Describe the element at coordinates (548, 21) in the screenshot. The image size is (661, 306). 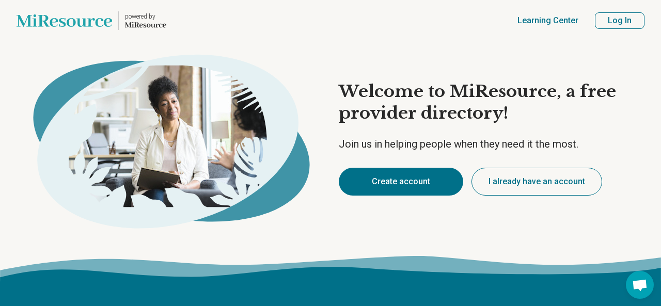
I see `a: Learning Center` at that location.